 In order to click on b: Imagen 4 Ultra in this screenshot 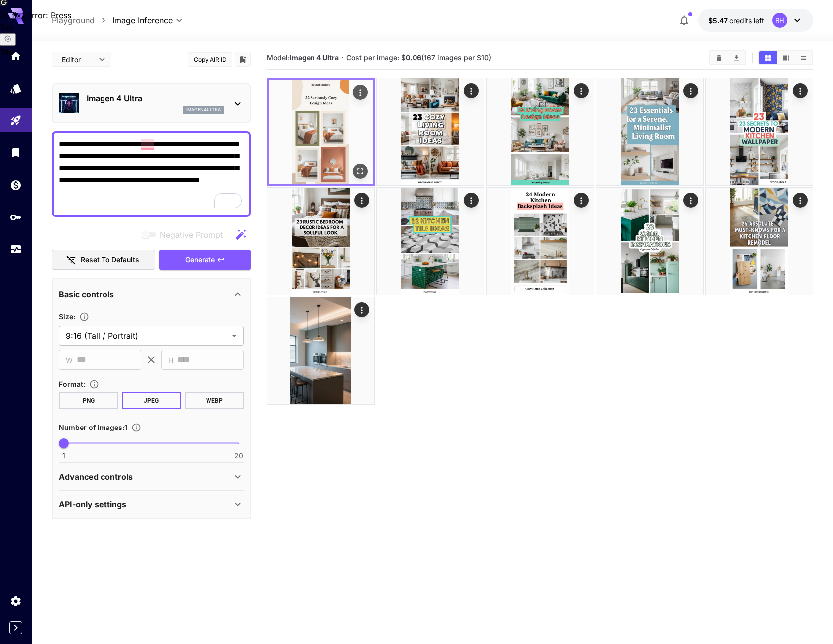, I will do `click(314, 57)`.